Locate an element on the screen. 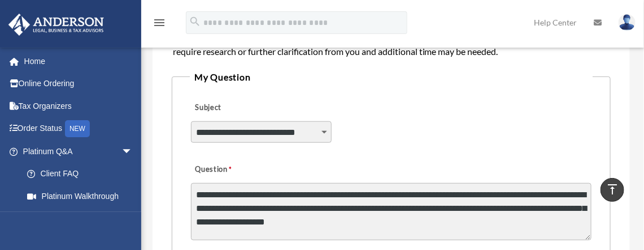  a: Platinum Walkthrough is located at coordinates (83, 196).